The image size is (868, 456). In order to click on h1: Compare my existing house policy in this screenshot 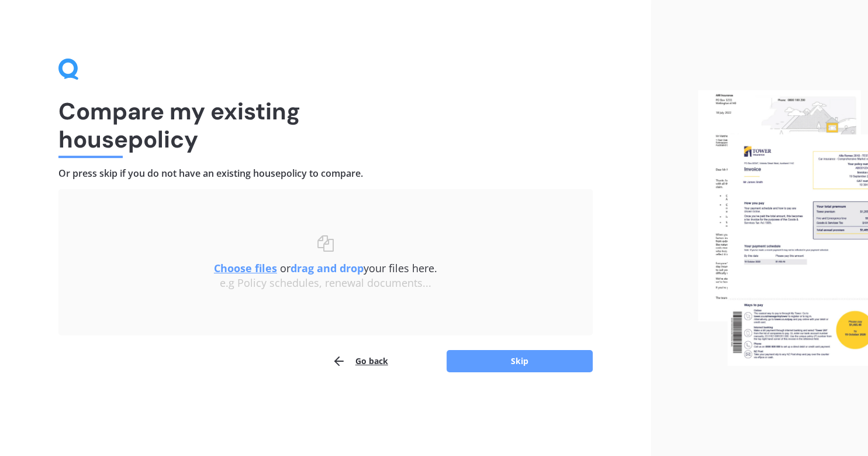, I will do `click(326, 125)`.